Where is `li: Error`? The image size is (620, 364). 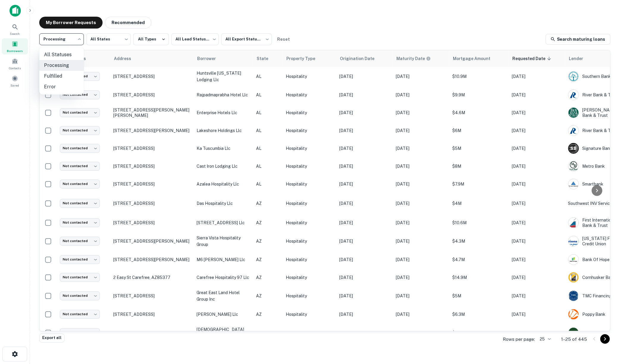
li: Error is located at coordinates (61, 86).